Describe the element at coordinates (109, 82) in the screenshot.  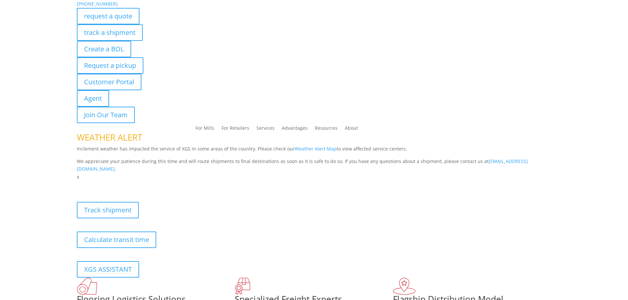
I see `a: Customer Portal` at that location.